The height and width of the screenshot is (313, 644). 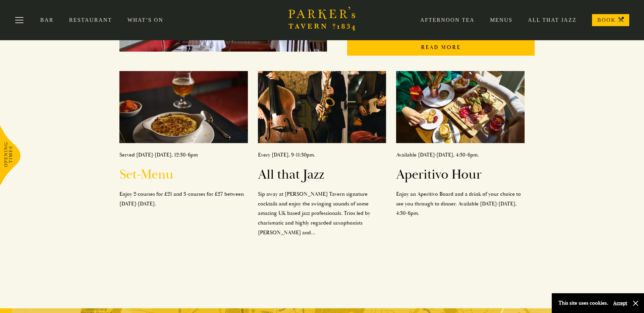 What do you see at coordinates (184, 174) in the screenshot?
I see `h2: Set-Menu` at bounding box center [184, 174].